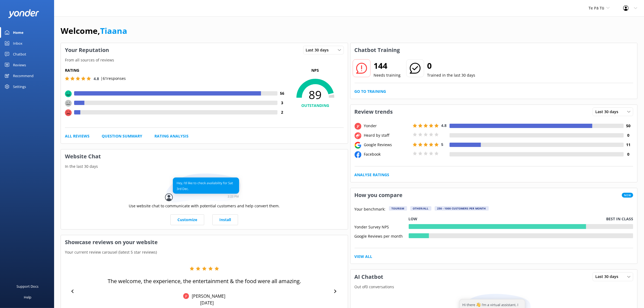  I want to click on h4: 11, so click(629, 145).